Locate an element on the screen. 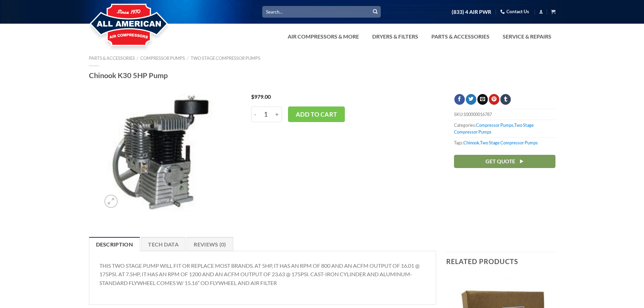  a: Reviews (0) is located at coordinates (210, 244).